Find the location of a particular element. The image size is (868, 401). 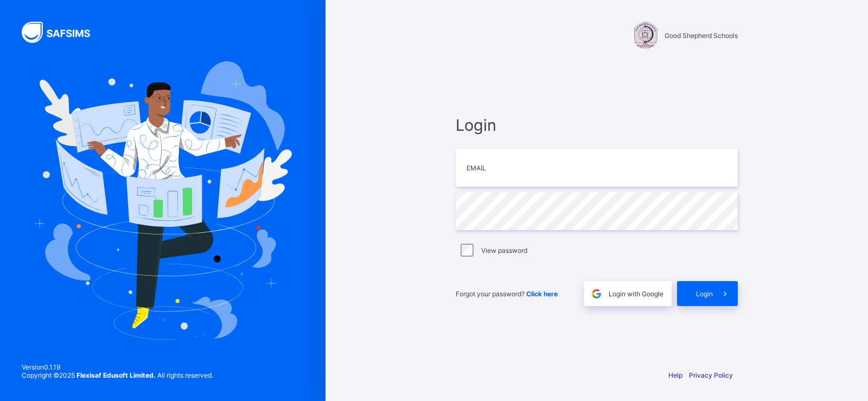

span: Login with Google is located at coordinates (636, 293).